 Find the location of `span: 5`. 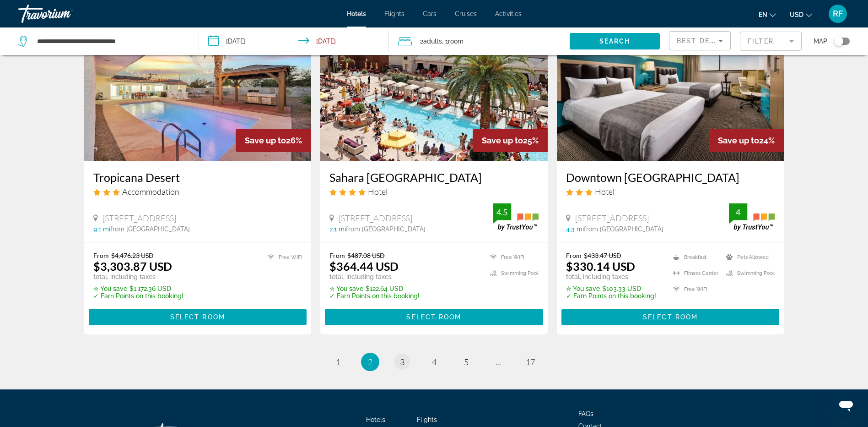

span: 5 is located at coordinates (466, 362).